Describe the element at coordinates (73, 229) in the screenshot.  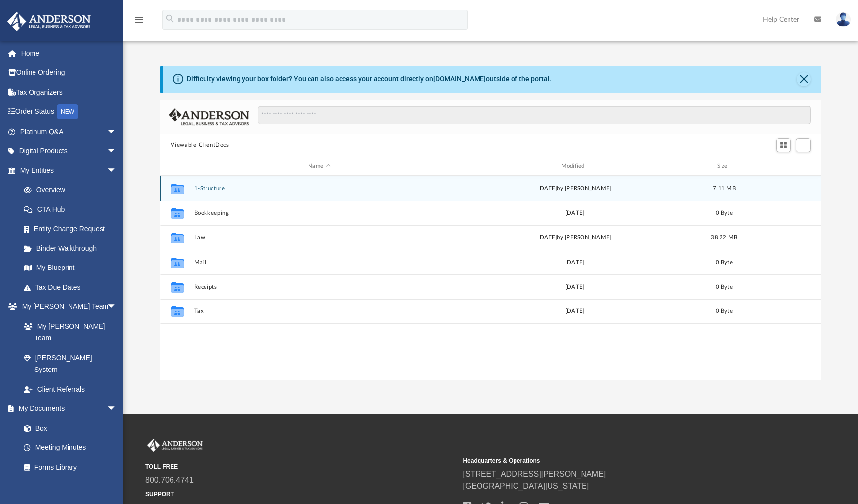
I see `a: Entity Change Request` at that location.